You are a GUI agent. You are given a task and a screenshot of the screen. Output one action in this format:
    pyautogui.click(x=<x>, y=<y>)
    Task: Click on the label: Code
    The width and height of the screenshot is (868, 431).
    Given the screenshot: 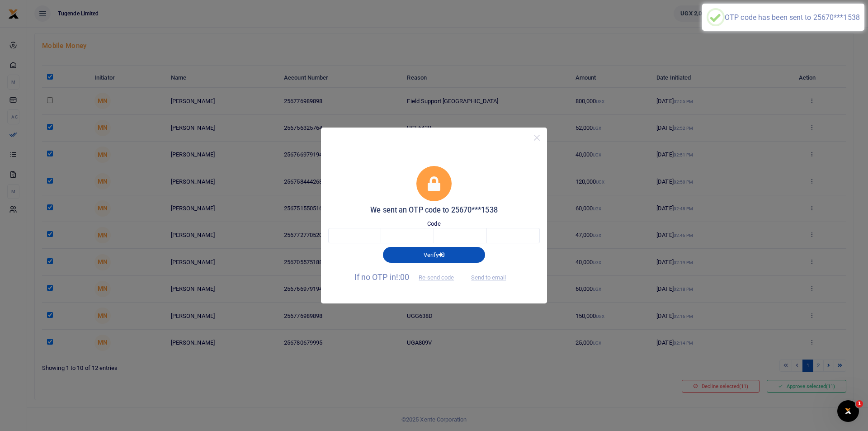 What is the action you would take?
    pyautogui.click(x=433, y=224)
    